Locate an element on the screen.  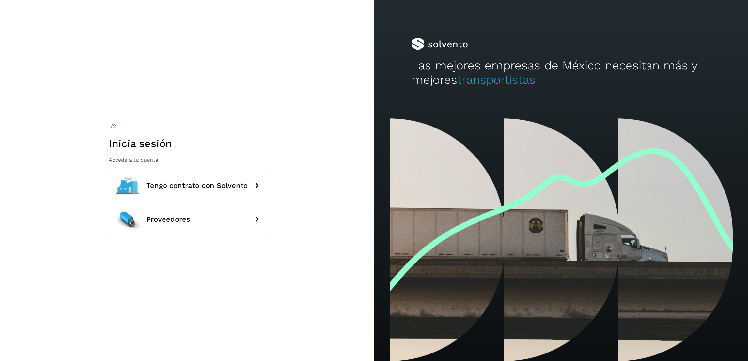
span: 1 is located at coordinates (110, 126).